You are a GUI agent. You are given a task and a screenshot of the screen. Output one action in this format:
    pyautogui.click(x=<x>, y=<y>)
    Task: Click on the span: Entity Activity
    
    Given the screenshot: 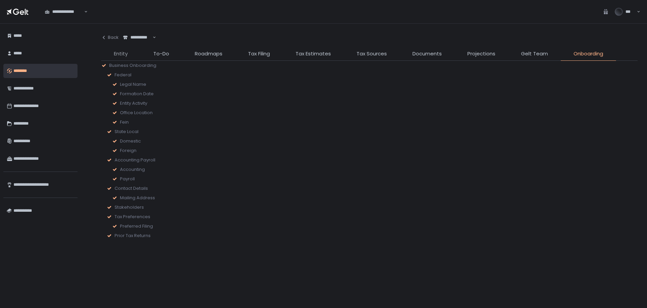 What is the action you would take?
    pyautogui.click(x=134, y=103)
    